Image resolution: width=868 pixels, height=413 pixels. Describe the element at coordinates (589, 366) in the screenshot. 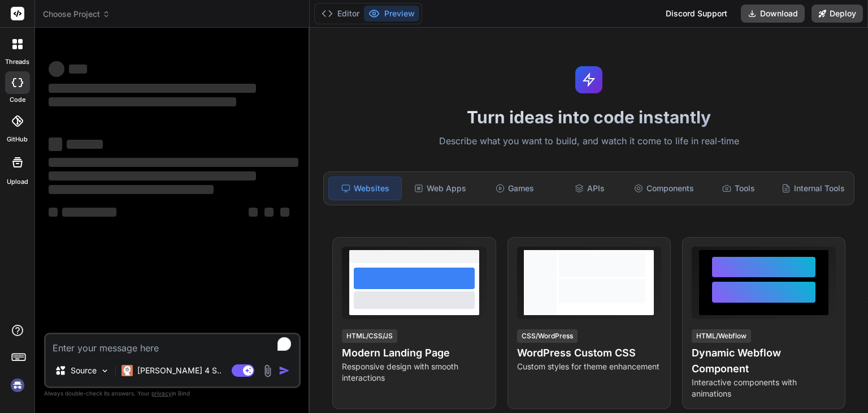

I see `p: Custom styles for theme enhancement` at that location.